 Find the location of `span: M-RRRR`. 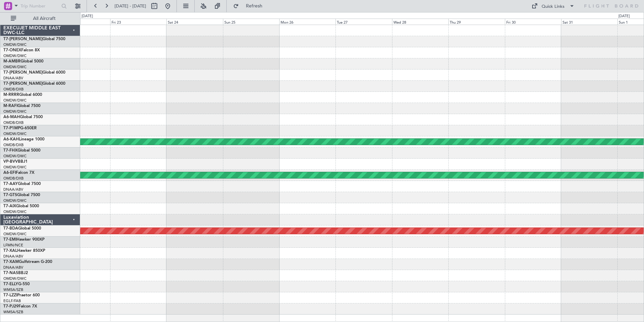

span: M-RRRR is located at coordinates (11, 95).